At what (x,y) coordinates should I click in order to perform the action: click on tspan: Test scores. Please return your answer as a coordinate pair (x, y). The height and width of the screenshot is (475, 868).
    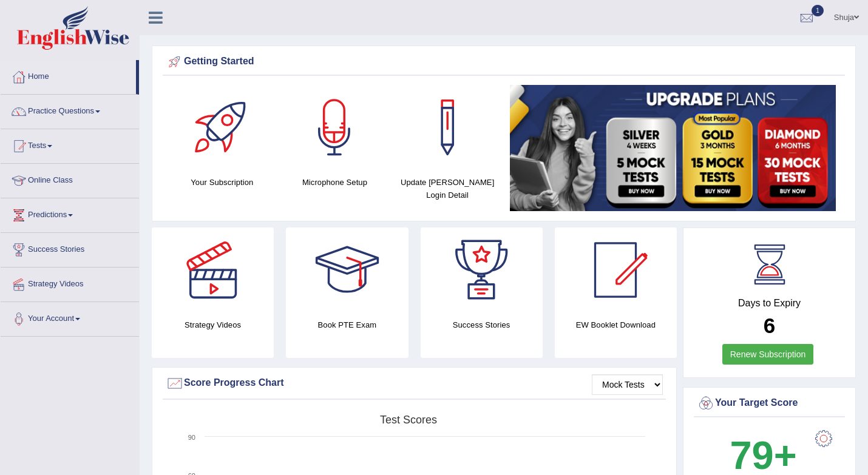
    Looking at the image, I should click on (409, 420).